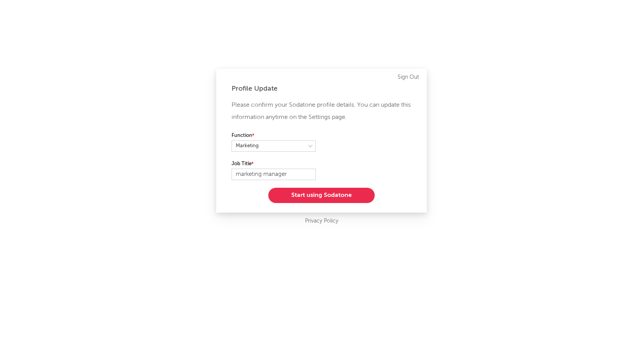  What do you see at coordinates (322, 221) in the screenshot?
I see `a: Privacy Policy` at bounding box center [322, 221].